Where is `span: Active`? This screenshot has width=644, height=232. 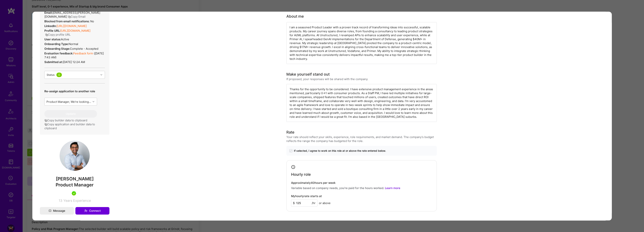 span: Active is located at coordinates (65, 39).